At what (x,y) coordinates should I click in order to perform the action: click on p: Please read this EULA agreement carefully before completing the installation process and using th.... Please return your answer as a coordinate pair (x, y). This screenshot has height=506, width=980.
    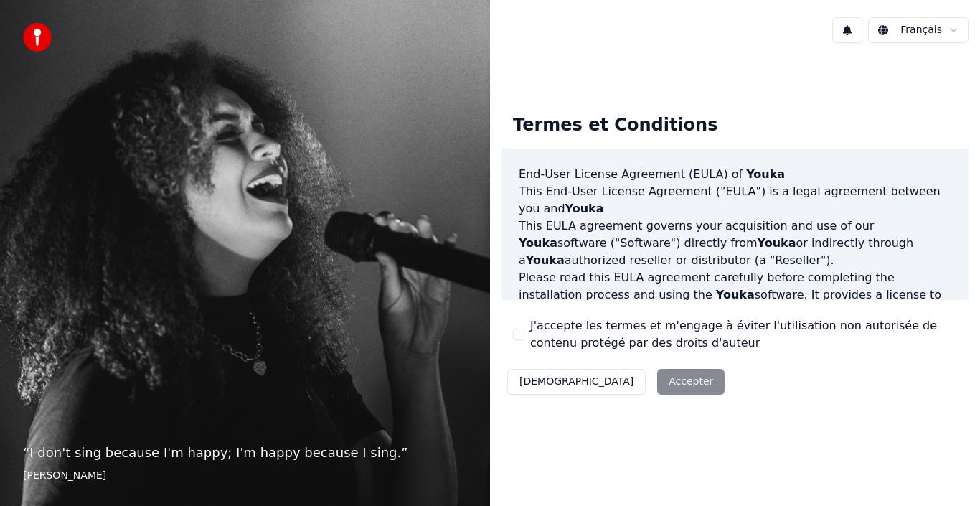
    Looking at the image, I should click on (735, 303).